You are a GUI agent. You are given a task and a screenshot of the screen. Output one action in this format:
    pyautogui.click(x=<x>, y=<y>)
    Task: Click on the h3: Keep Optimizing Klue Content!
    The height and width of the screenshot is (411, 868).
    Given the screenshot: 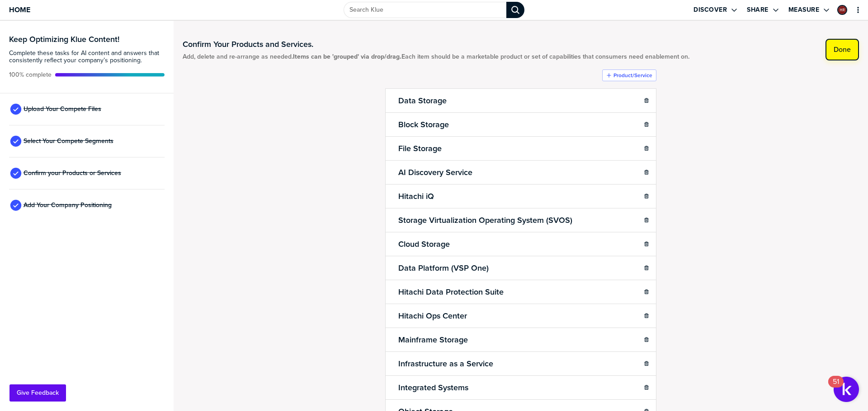 What is the action you would take?
    pyautogui.click(x=87, y=39)
    